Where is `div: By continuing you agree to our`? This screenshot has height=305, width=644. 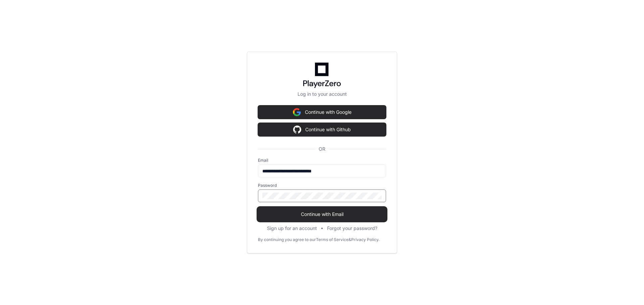
div: By continuing you agree to our is located at coordinates (287, 240).